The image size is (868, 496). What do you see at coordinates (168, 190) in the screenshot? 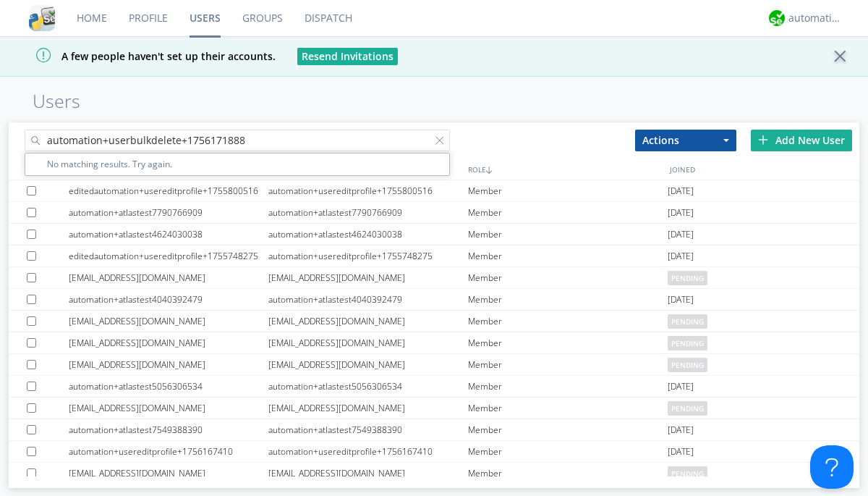
I see `div: editedautomation+usereditprofile+1755800516` at bounding box center [168, 190].